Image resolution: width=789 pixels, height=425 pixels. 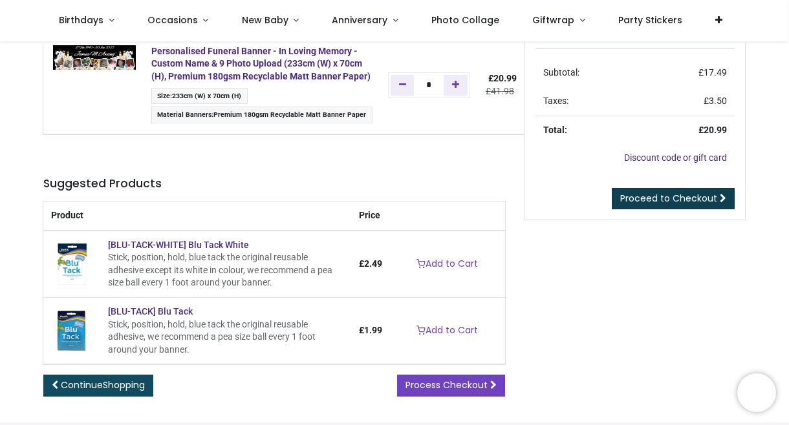 I want to click on a: Add one, so click(x=455, y=85).